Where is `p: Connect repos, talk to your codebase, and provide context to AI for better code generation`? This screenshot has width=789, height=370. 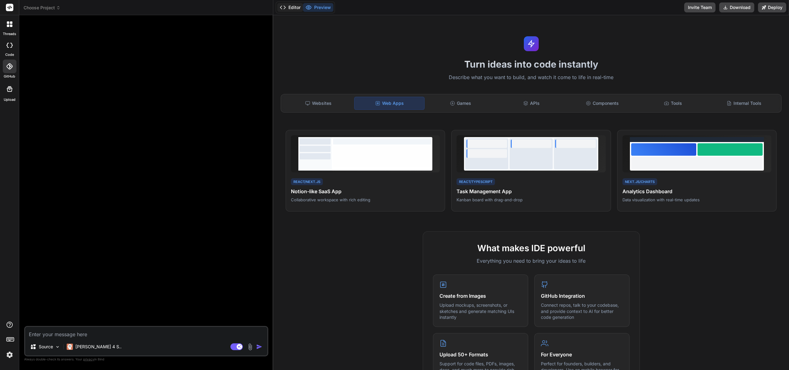 p: Connect repos, talk to your codebase, and provide context to AI for better code generation is located at coordinates (582, 311).